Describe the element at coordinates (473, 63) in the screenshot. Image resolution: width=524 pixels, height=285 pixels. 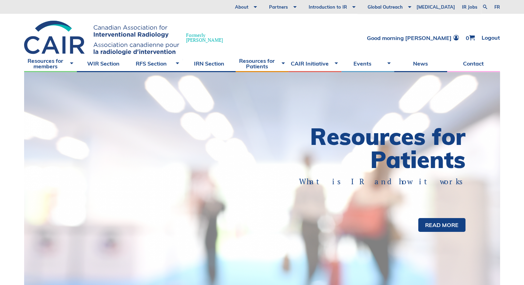
I see `a: Contact` at that location.